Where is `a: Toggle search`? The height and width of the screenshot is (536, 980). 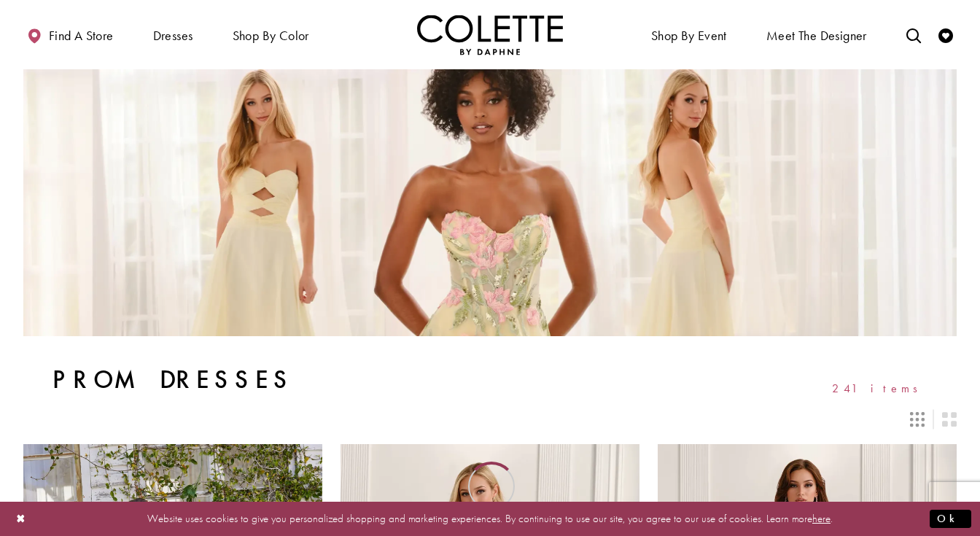
a: Toggle search is located at coordinates (913, 35).